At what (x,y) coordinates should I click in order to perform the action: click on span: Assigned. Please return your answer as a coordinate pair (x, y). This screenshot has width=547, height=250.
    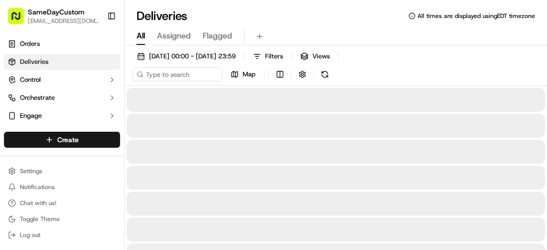
    Looking at the image, I should click on (174, 36).